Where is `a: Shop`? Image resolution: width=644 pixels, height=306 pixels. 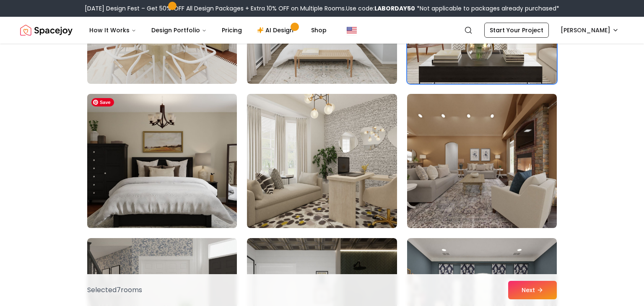 a: Shop is located at coordinates (319, 30).